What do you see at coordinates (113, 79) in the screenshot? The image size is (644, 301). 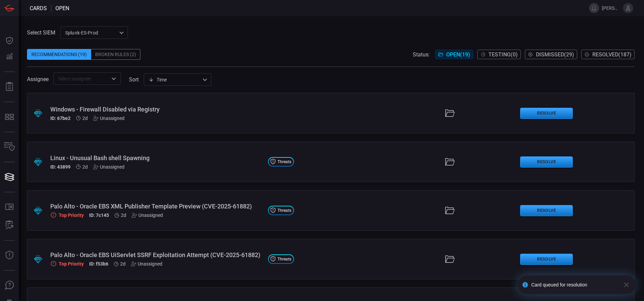 I see `button: Open` at bounding box center [113, 79].